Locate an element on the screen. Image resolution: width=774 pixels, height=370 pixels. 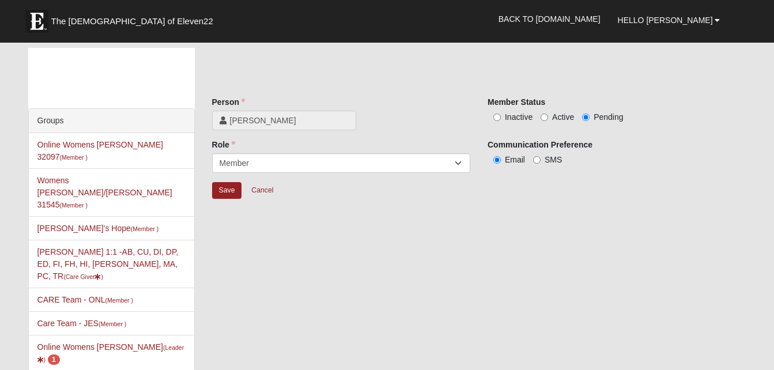
input: SMS is located at coordinates (537, 160).